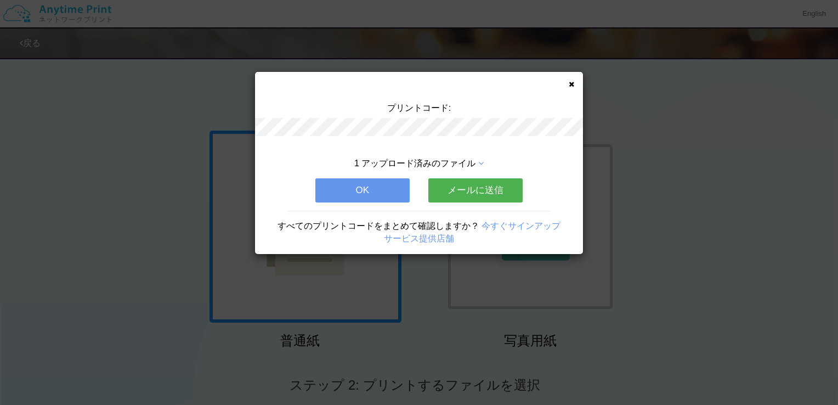 The height and width of the screenshot is (405, 838). I want to click on span: すべてのプリントコードをまとめて確認しますか？, so click(378, 225).